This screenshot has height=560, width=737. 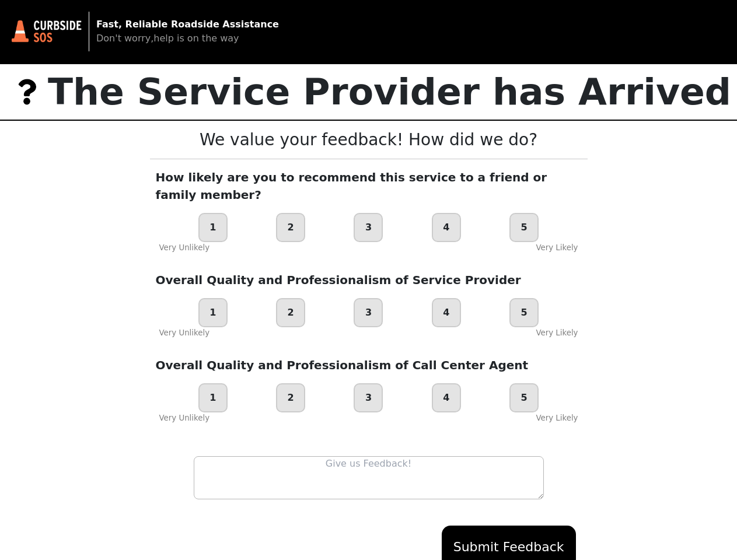 I want to click on span: Don't worry,help is on the way, so click(x=168, y=38).